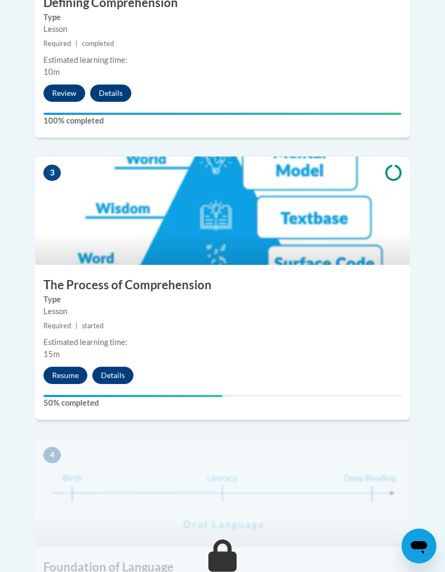 The width and height of the screenshot is (445, 572). What do you see at coordinates (64, 93) in the screenshot?
I see `button: Review` at bounding box center [64, 93].